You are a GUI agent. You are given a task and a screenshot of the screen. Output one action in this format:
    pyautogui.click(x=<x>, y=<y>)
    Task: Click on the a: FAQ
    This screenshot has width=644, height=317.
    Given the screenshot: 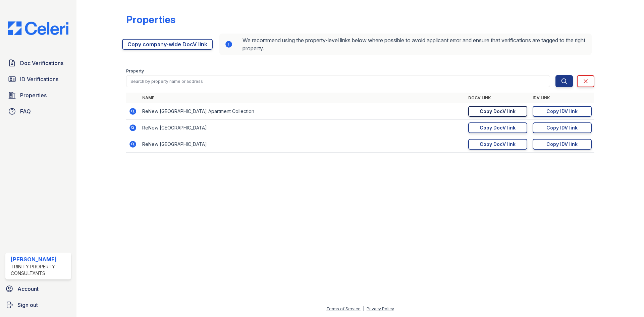 What is the action you would take?
    pyautogui.click(x=38, y=111)
    